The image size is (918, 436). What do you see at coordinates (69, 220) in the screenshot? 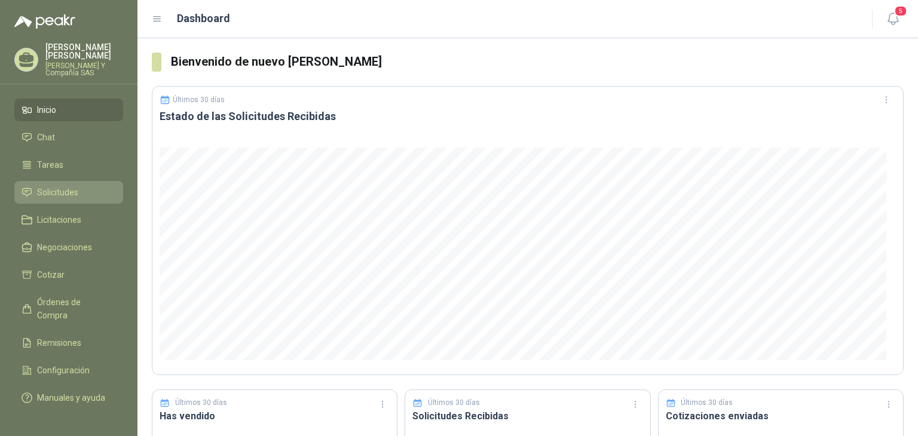
I see `a: Licitaciones` at bounding box center [69, 220].